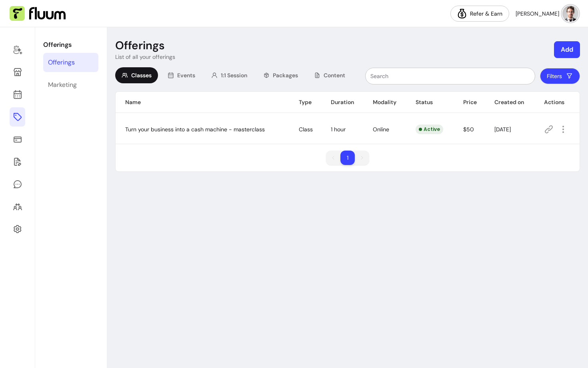 This screenshot has height=368, width=588. What do you see at coordinates (348, 158) in the screenshot?
I see `li: pagination item 1 active` at bounding box center [348, 158].